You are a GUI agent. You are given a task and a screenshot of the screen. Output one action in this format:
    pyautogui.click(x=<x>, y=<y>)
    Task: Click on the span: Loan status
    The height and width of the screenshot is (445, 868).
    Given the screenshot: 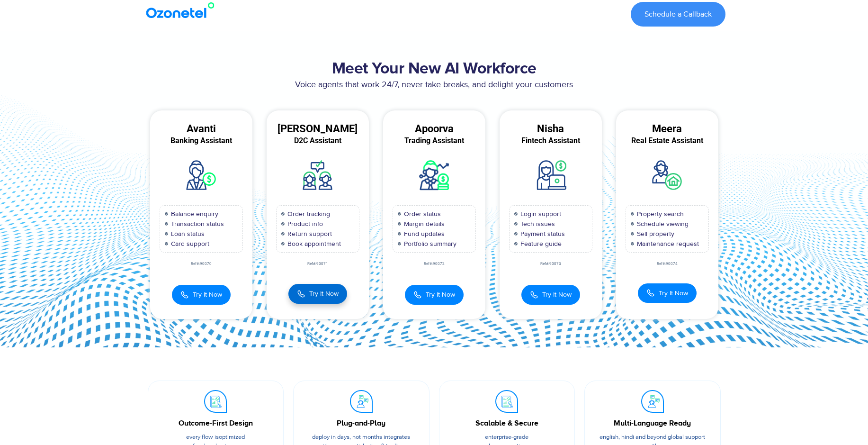 What is the action you would take?
    pyautogui.click(x=186, y=233)
    